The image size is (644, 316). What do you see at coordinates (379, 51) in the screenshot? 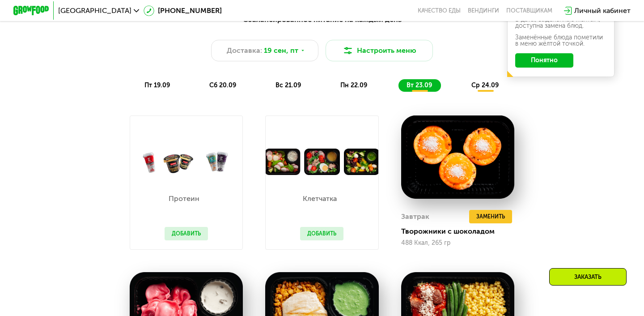
I see `button: Настроить меню` at bounding box center [379, 51].